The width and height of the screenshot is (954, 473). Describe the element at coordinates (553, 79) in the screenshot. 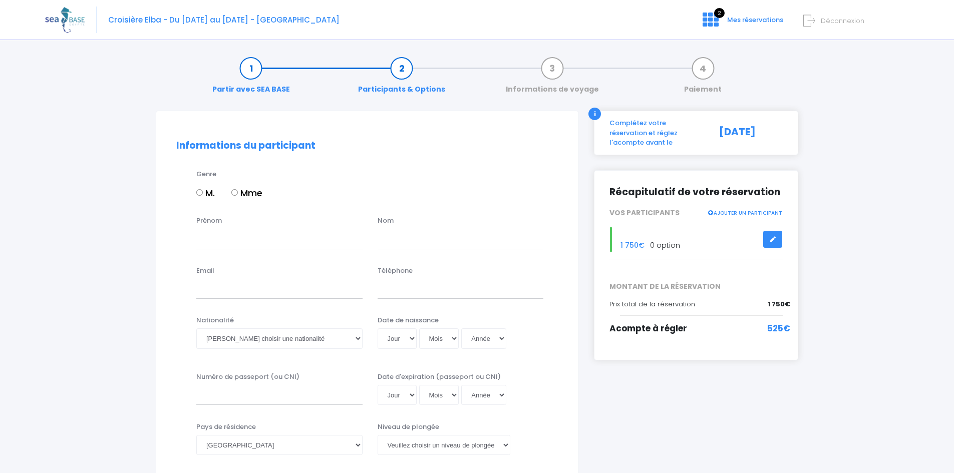

I see `a: Informations de voyage` at that location.